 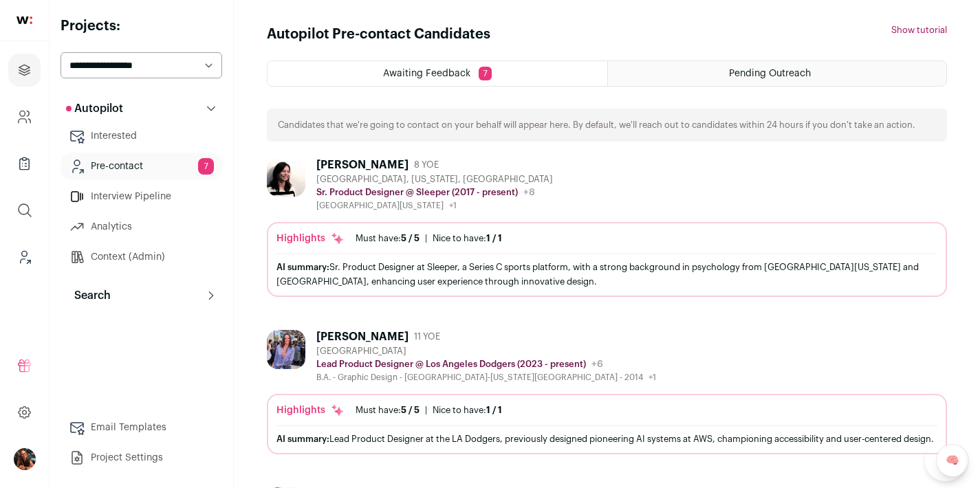 I want to click on span: +8, so click(x=529, y=192).